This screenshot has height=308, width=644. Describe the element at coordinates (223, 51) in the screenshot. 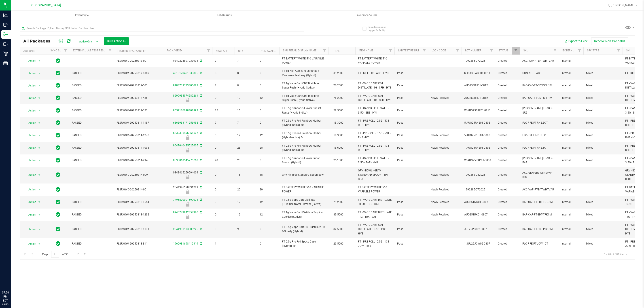

I see `a: Available` at that location.